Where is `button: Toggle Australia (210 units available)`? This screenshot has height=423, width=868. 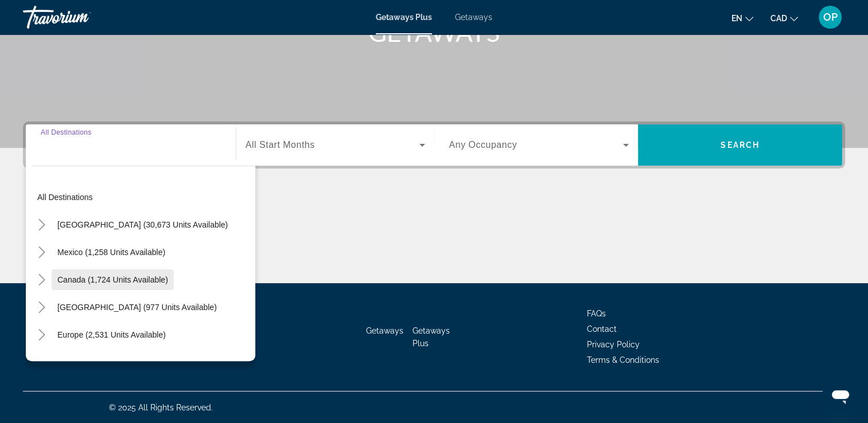
button: Toggle Australia (210 units available) is located at coordinates (41, 362).